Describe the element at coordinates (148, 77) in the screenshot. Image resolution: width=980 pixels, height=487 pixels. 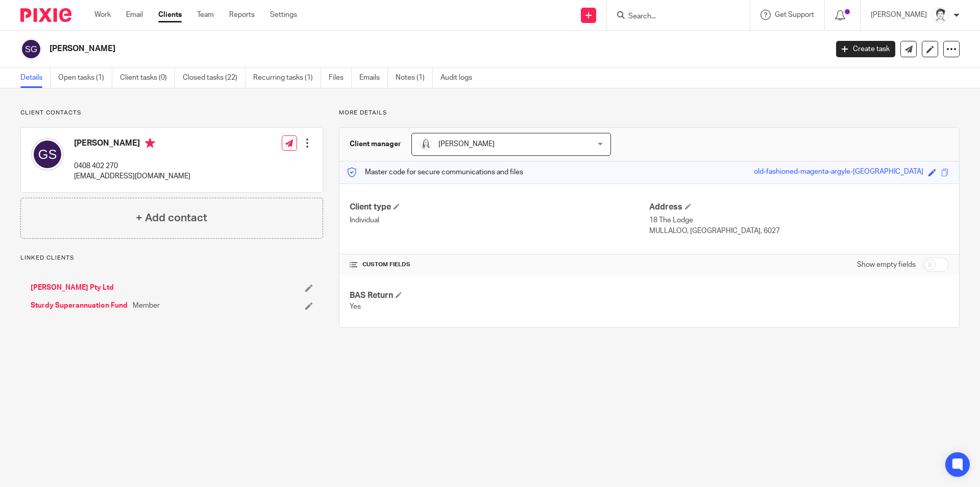
I see `a: Client tasks (0)` at that location.